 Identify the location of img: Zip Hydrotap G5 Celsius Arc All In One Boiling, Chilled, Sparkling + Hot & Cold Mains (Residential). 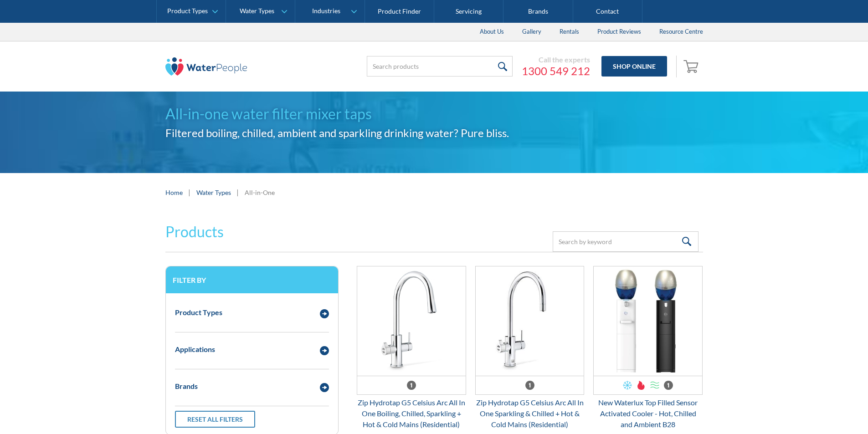
(411, 321).